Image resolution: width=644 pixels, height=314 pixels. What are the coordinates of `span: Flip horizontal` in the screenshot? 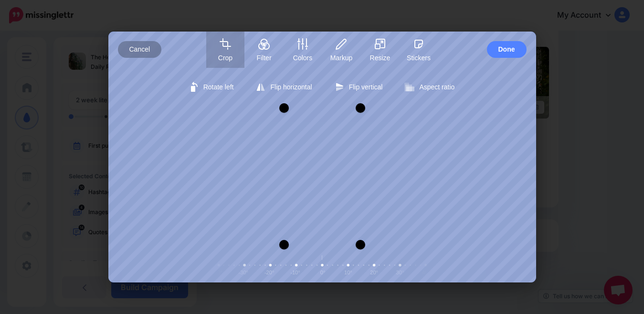 It's located at (291, 87).